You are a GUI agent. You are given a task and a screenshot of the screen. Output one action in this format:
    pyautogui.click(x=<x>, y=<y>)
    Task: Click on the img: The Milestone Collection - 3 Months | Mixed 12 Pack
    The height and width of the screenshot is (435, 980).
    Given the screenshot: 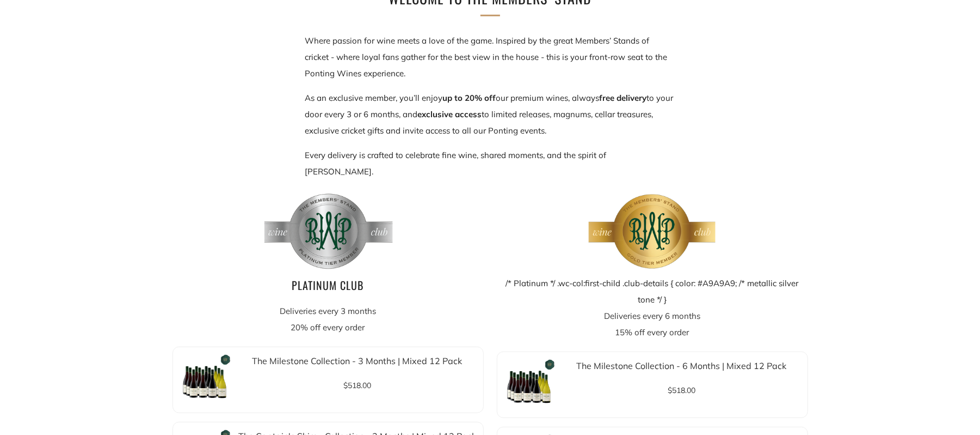 What is the action you would take?
    pyautogui.click(x=206, y=380)
    